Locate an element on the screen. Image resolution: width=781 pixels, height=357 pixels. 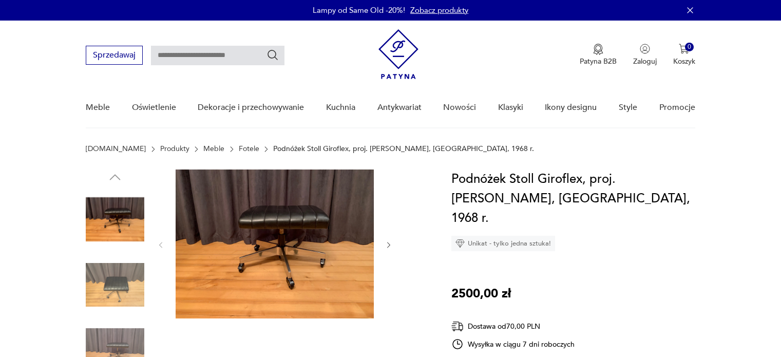
a: Sprzedawaj is located at coordinates (114, 56).